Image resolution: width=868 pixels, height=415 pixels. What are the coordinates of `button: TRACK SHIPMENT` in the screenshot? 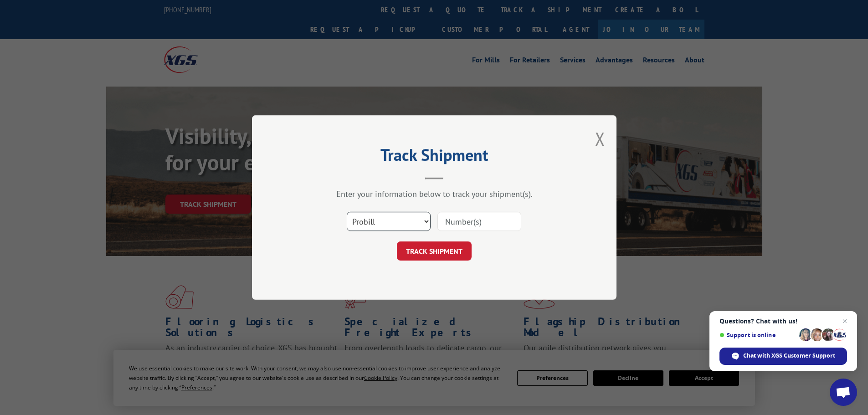 It's located at (434, 251).